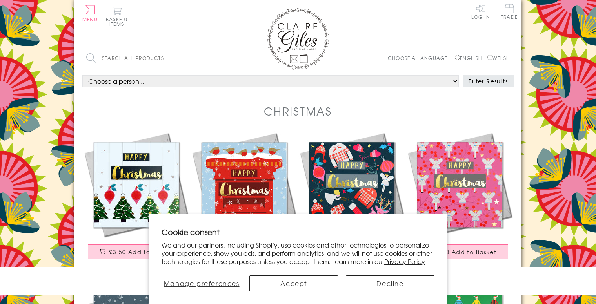 This screenshot has width=596, height=304. Describe the element at coordinates (216, 58) in the screenshot. I see `input: Search` at that location.